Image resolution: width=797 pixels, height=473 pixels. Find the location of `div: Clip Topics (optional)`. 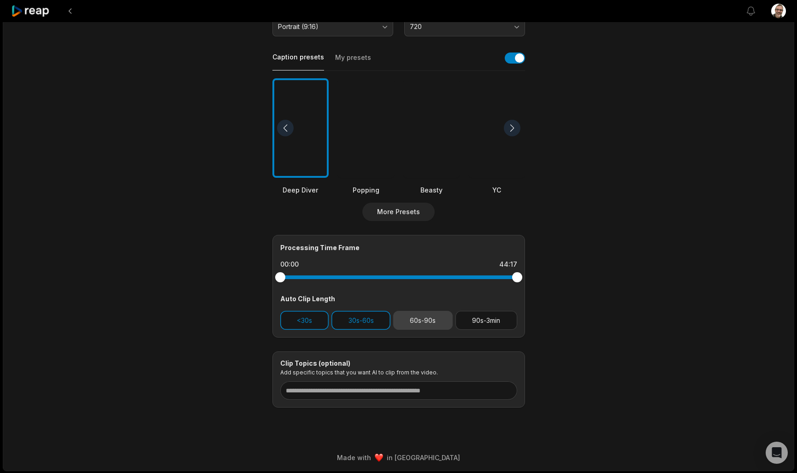

div: Clip Topics (optional) is located at coordinates (398, 363).